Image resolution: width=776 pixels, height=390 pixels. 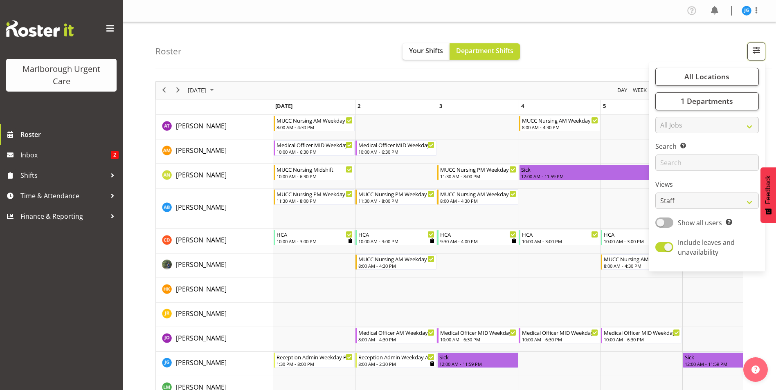 I want to click on button: Your Shifts, so click(x=426, y=52).